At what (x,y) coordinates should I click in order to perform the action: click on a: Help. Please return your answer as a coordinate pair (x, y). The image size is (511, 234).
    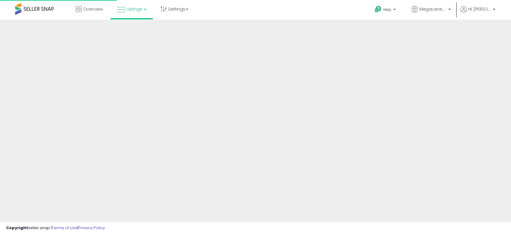
    Looking at the image, I should click on (386, 10).